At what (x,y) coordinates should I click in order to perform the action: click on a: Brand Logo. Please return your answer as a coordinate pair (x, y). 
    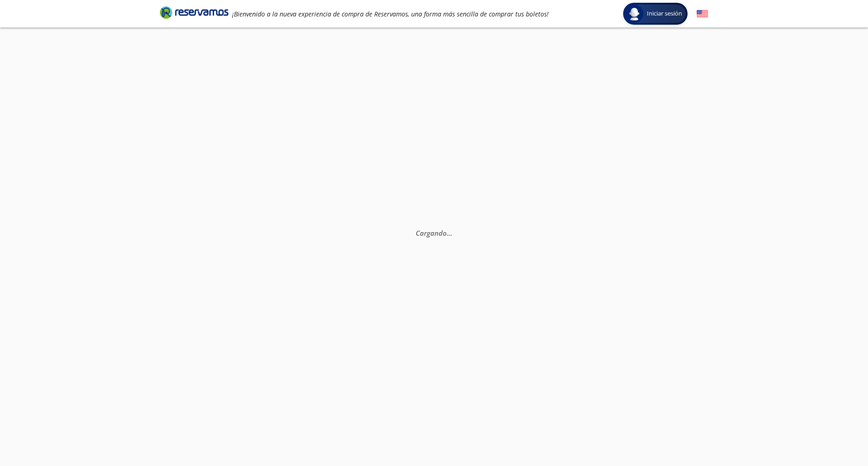
    Looking at the image, I should click on (194, 13).